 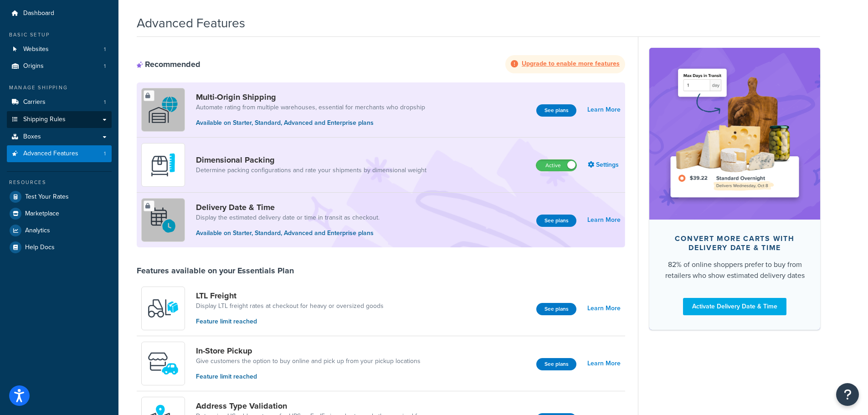 What do you see at coordinates (163, 363) in the screenshot?
I see `img: wfgcfpwTIucLEAAAAASUVORK5CYII=` at bounding box center [163, 363].